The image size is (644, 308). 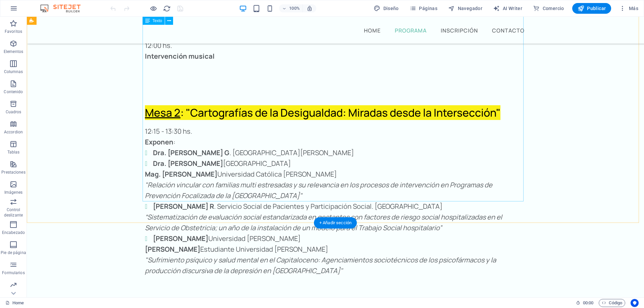 What do you see at coordinates (386, 8) in the screenshot?
I see `span: Diseño` at bounding box center [386, 8].